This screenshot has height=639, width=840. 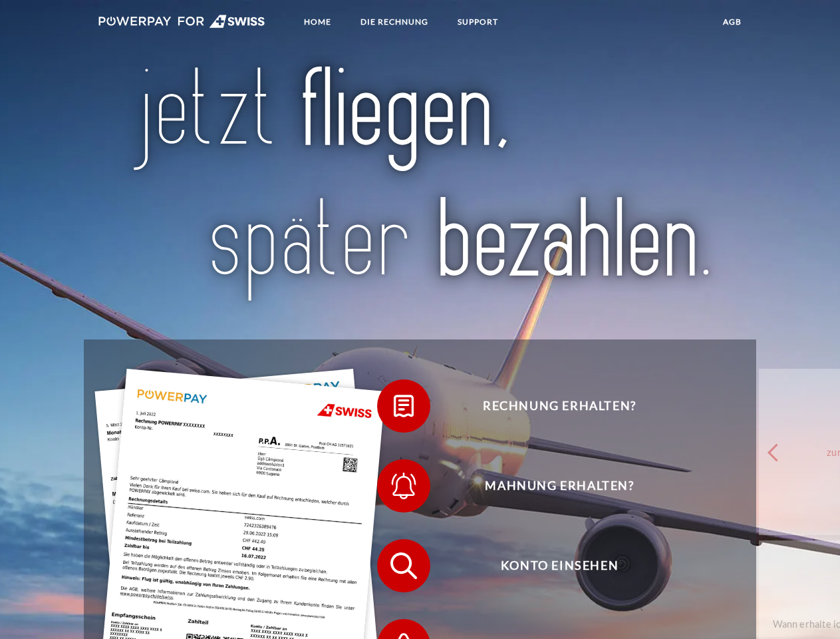 I want to click on img: qb_bill.svg, so click(x=404, y=406).